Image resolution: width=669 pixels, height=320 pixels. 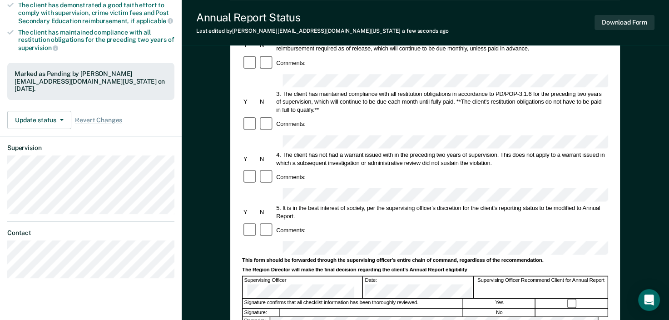 I want to click on button: Update status, so click(x=39, y=120).